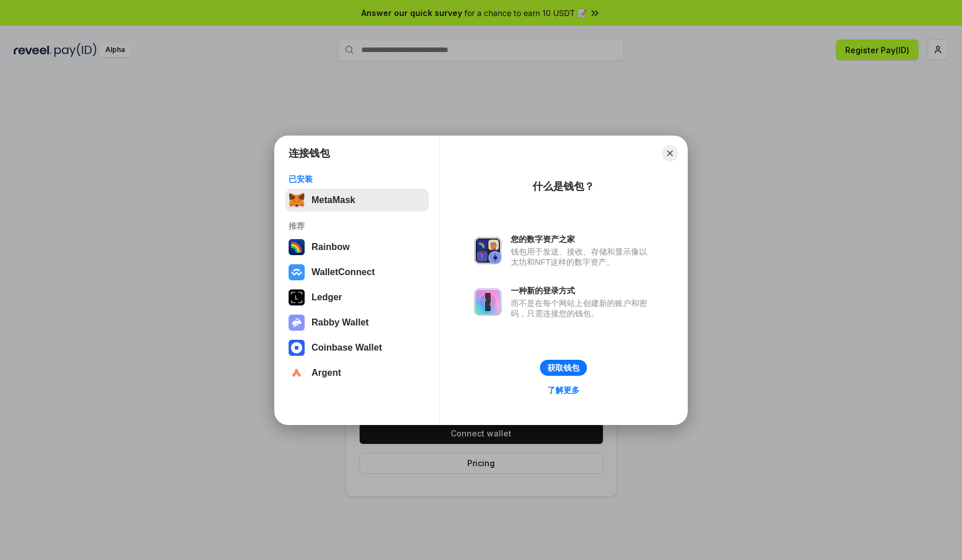  I want to click on div: 了解更多, so click(563, 390).